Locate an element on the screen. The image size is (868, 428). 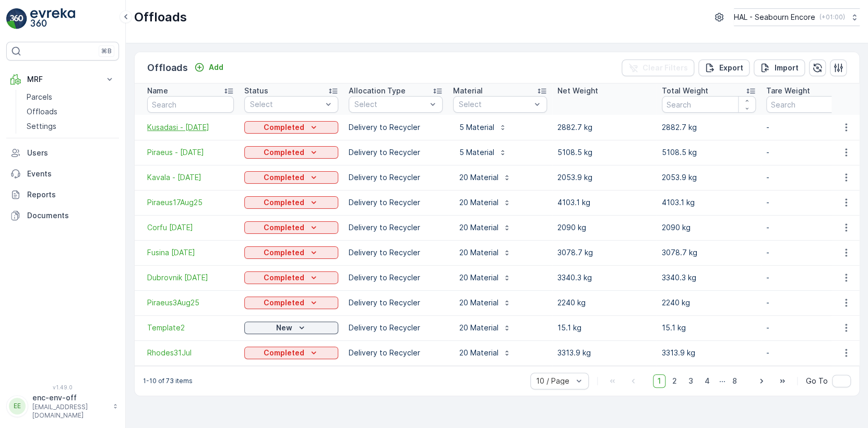
p: ( +01:00 ) is located at coordinates (831, 17).